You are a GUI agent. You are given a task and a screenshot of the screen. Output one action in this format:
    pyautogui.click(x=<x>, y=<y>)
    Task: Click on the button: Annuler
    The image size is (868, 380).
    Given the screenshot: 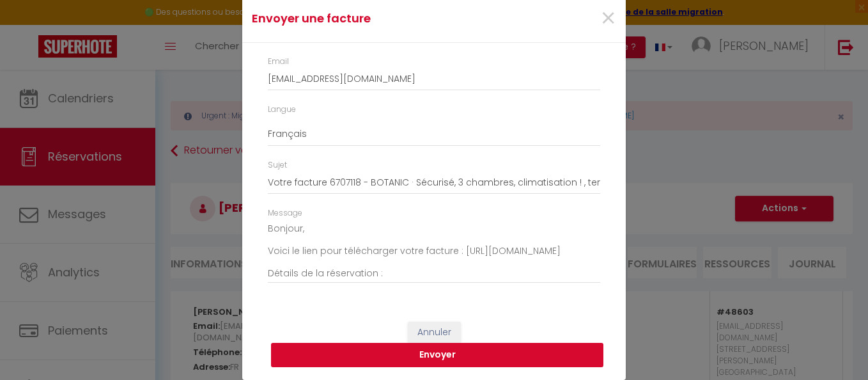 What is the action you would take?
    pyautogui.click(x=434, y=332)
    